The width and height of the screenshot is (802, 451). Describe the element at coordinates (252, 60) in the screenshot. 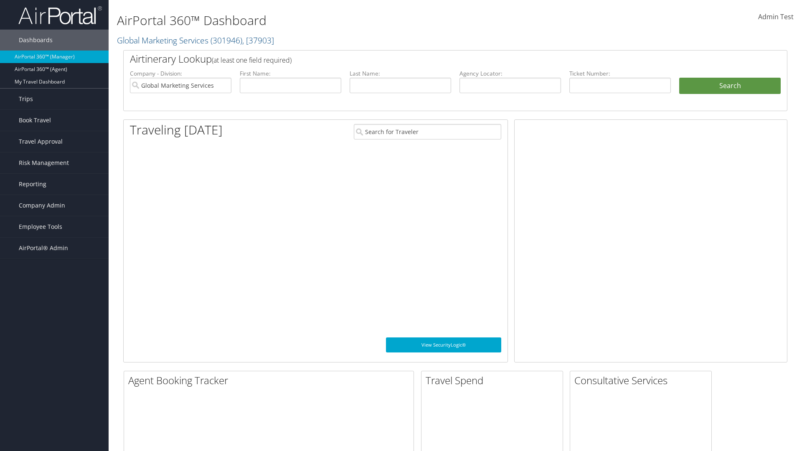

I see `span: (at least one field required)` at that location.